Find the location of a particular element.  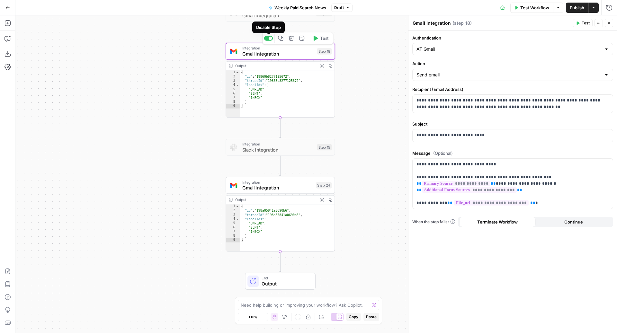

textarea: Gmail Integration is located at coordinates (432, 23).